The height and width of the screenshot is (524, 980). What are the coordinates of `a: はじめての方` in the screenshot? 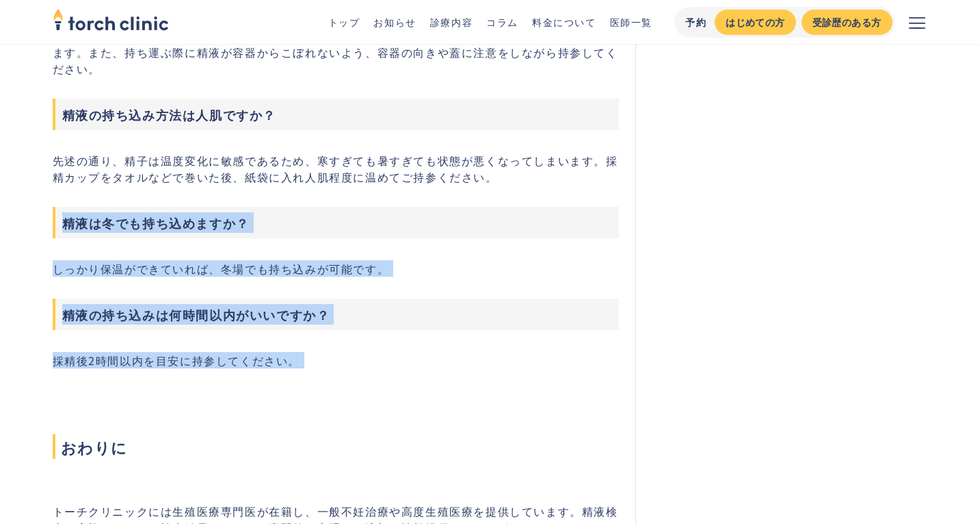 It's located at (755, 22).